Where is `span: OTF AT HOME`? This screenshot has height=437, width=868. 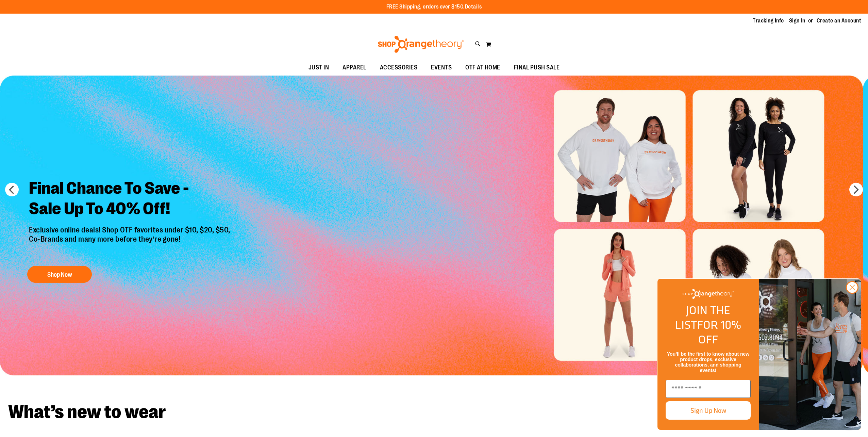 span: OTF AT HOME is located at coordinates (483, 68).